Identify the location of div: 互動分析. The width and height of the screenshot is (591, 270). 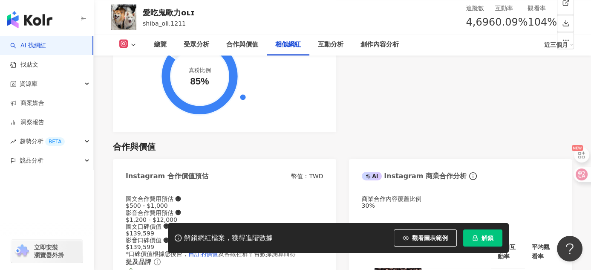
(330, 45).